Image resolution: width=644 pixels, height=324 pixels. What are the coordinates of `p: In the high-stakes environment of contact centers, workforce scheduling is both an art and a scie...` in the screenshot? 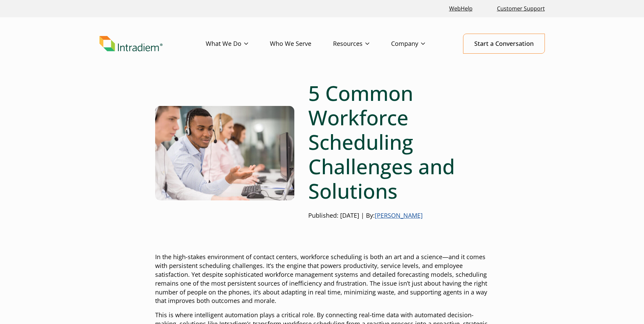 It's located at (322, 279).